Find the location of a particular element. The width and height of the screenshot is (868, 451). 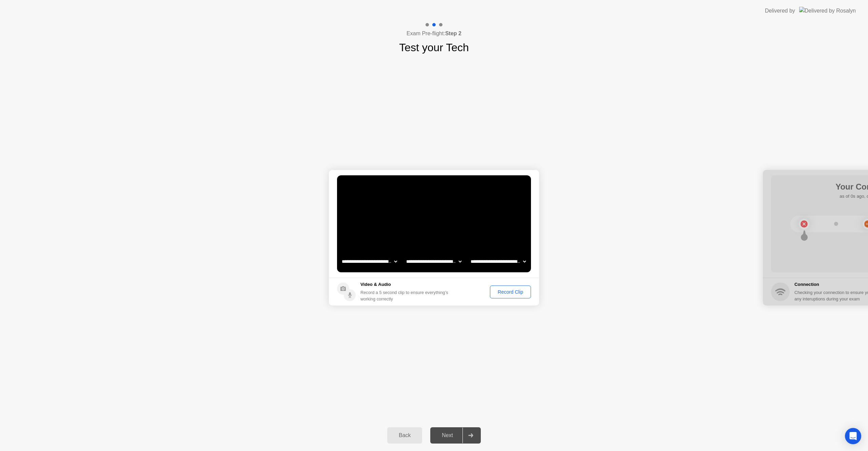

select: Available cameras is located at coordinates (369, 262).